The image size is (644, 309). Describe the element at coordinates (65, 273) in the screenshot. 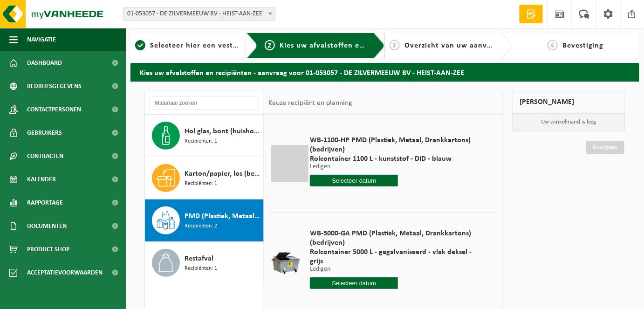

I see `span: Acceptatievoorwaarden` at that location.